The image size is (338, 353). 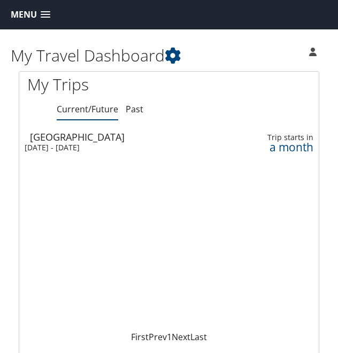 I want to click on div: Trip starts in, so click(x=282, y=137).